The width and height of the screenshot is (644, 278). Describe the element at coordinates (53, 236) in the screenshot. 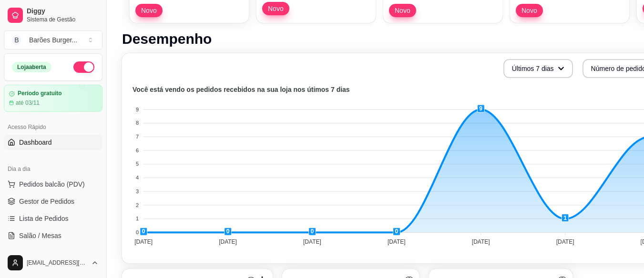

I see `a: Salão / Mesas` at that location.